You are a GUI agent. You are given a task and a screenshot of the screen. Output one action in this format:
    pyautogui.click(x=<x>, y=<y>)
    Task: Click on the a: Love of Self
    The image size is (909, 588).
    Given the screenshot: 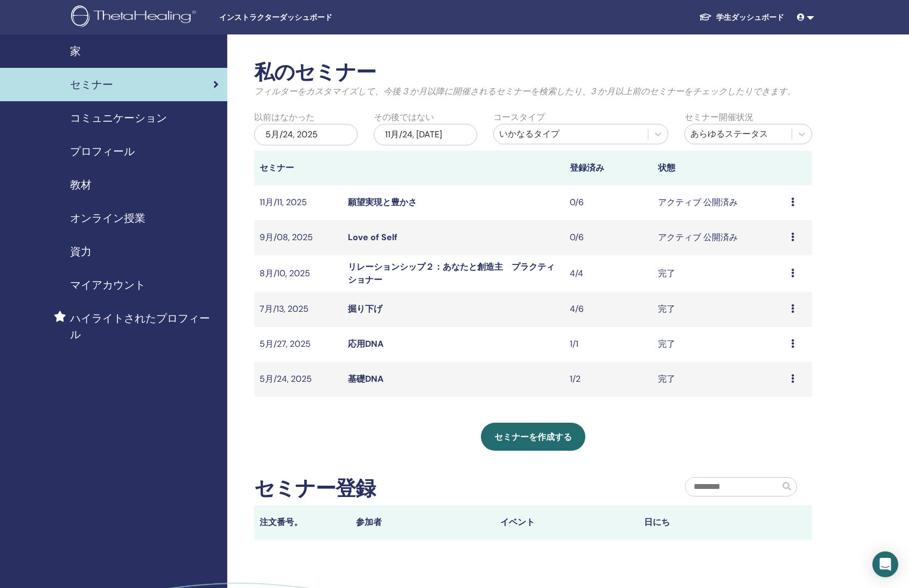 What is the action you would take?
    pyautogui.click(x=373, y=237)
    